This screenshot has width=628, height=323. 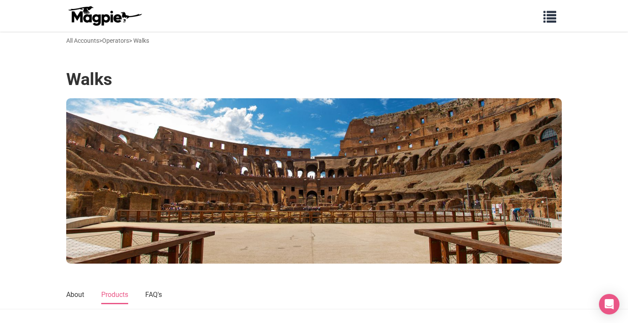 I want to click on a: Operators, so click(x=115, y=41).